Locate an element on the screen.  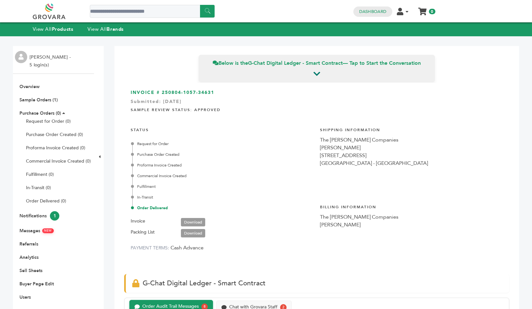
input: Search a product or brand... is located at coordinates (152, 11).